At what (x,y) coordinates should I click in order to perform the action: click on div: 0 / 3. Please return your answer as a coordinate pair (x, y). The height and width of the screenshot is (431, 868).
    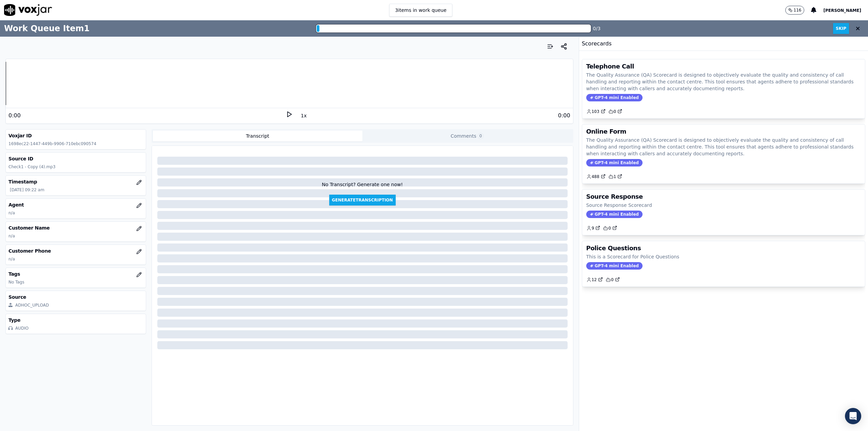
    Looking at the image, I should click on (596, 29).